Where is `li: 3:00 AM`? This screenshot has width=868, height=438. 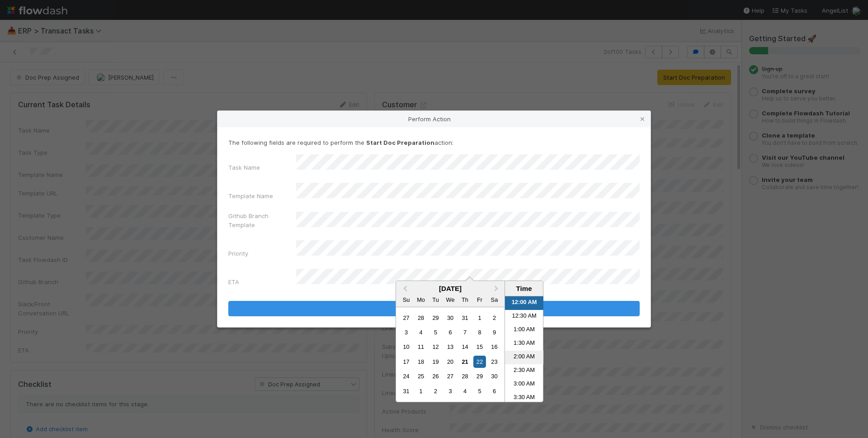 li: 3:00 AM is located at coordinates (524, 385).